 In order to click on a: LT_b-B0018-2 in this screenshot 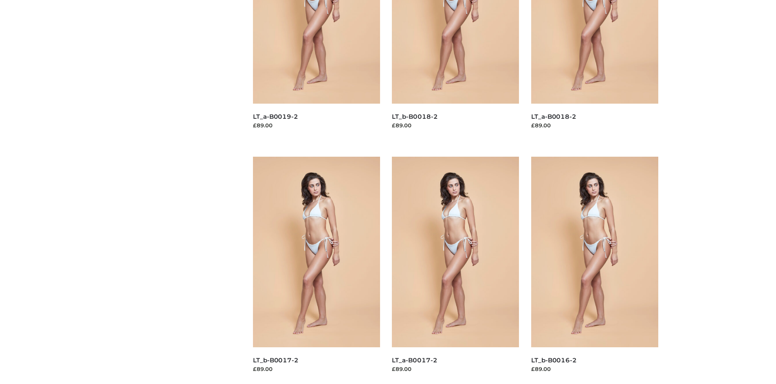, I will do `click(415, 116)`.